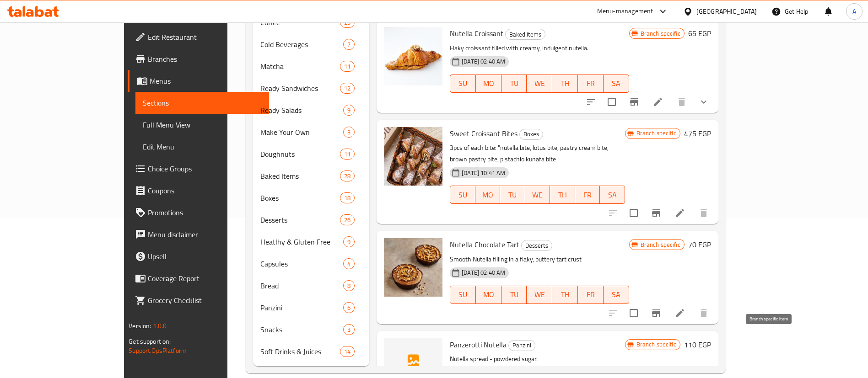 Image resolution: width=868 pixels, height=378 pixels. Describe the element at coordinates (478, 344) in the screenshot. I see `span: Panzerotti Nutella` at that location.